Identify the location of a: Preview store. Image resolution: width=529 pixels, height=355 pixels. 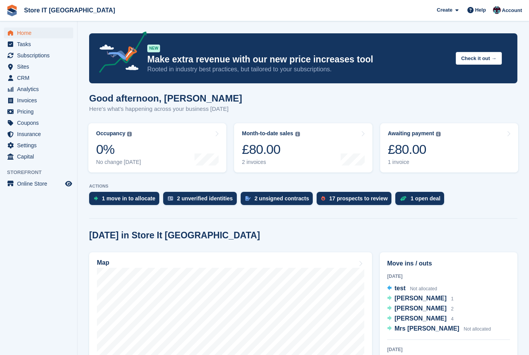
(69, 184).